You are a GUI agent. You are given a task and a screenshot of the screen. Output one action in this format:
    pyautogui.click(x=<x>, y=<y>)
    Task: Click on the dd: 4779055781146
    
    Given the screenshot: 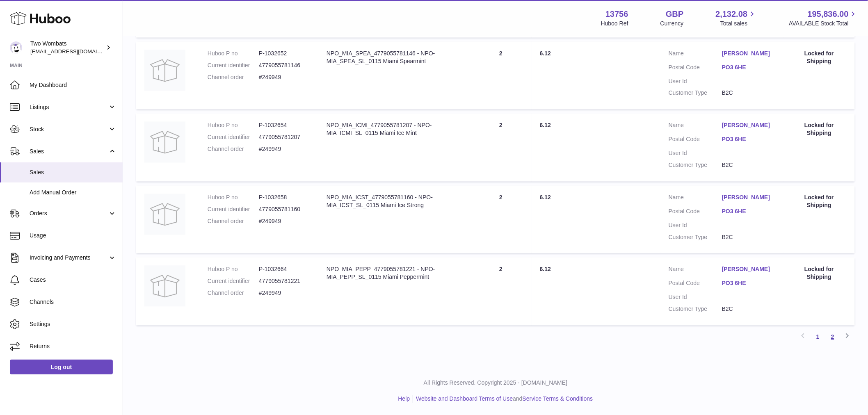 What is the action you would take?
    pyautogui.click(x=284, y=66)
    